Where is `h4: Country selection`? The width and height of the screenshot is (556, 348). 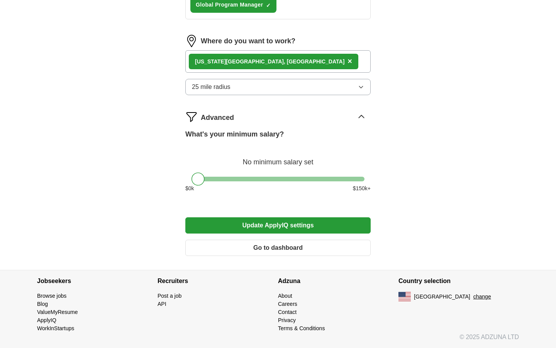
h4: Country selection is located at coordinates (459, 281).